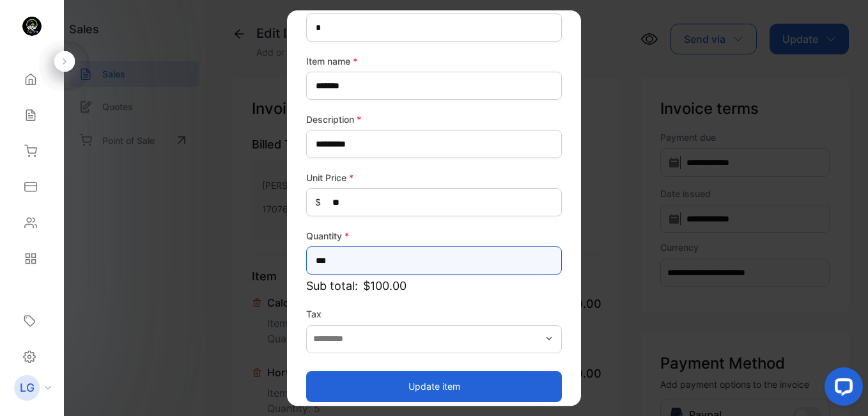  I want to click on button: Update item, so click(434, 387).